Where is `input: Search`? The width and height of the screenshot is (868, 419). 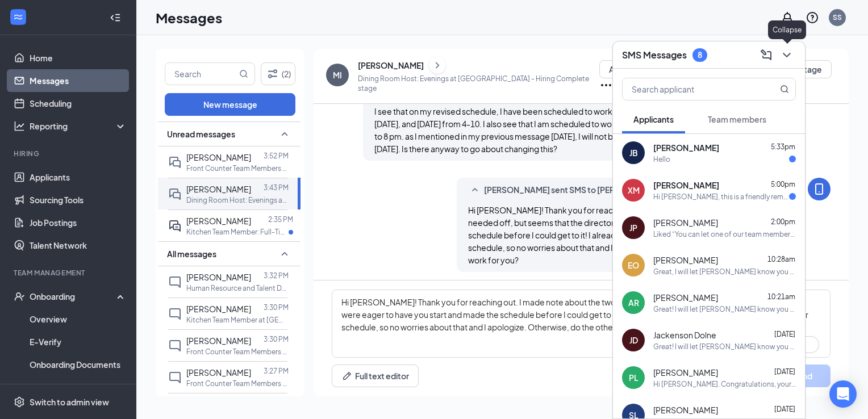 input: Search is located at coordinates (201, 74).